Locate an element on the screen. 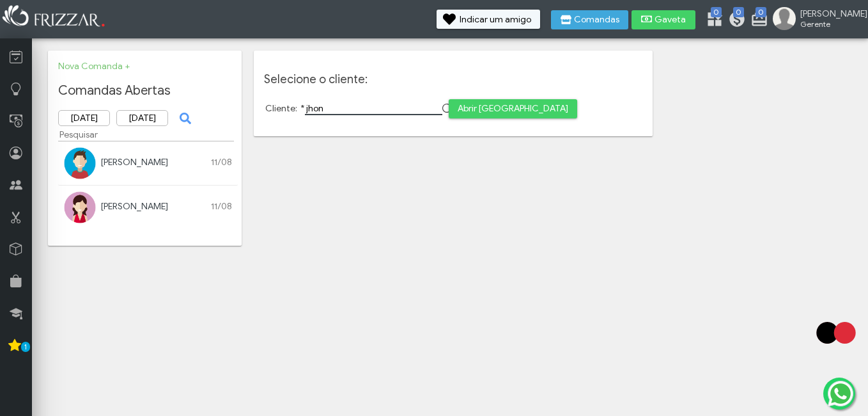 The image size is (868, 416). button: Gaveta is located at coordinates (663, 20).